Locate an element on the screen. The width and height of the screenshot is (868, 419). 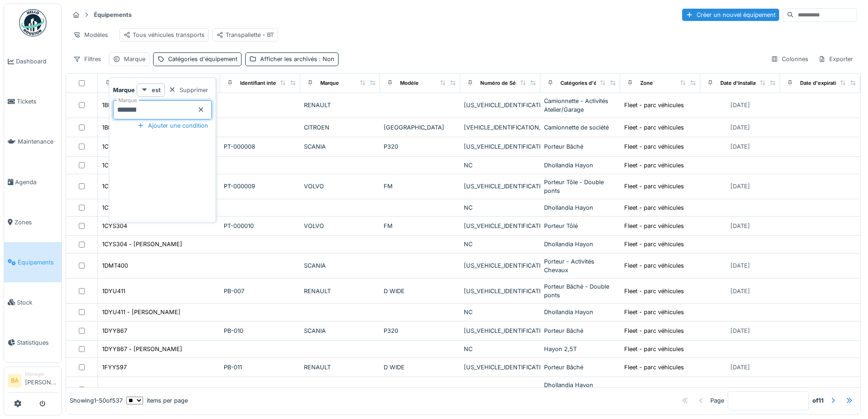
div: Showing 1 - 50 of 537 is located at coordinates (96, 400).